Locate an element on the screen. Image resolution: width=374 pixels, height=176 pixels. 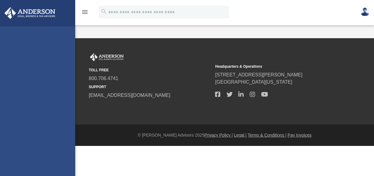
small: SUPPORT is located at coordinates (150, 87).